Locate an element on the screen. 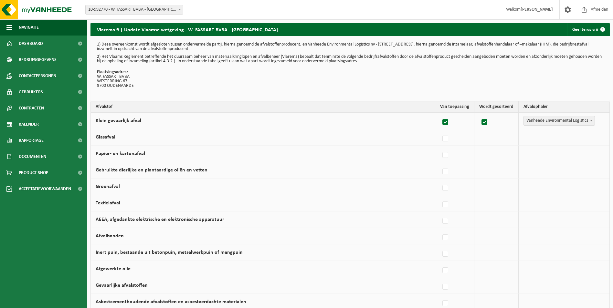 Image resolution: width=613 pixels, height=308 pixels. th: Afvalophaler is located at coordinates (564, 107).